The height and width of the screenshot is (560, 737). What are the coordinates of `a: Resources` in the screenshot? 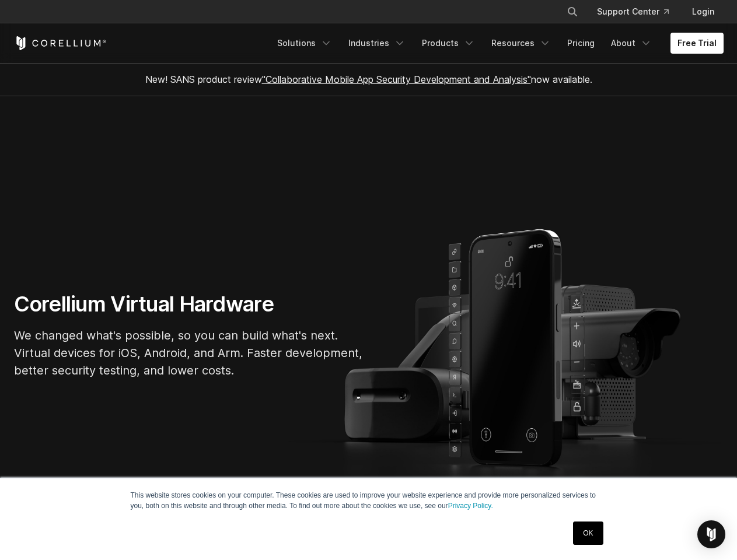 It's located at (521, 43).